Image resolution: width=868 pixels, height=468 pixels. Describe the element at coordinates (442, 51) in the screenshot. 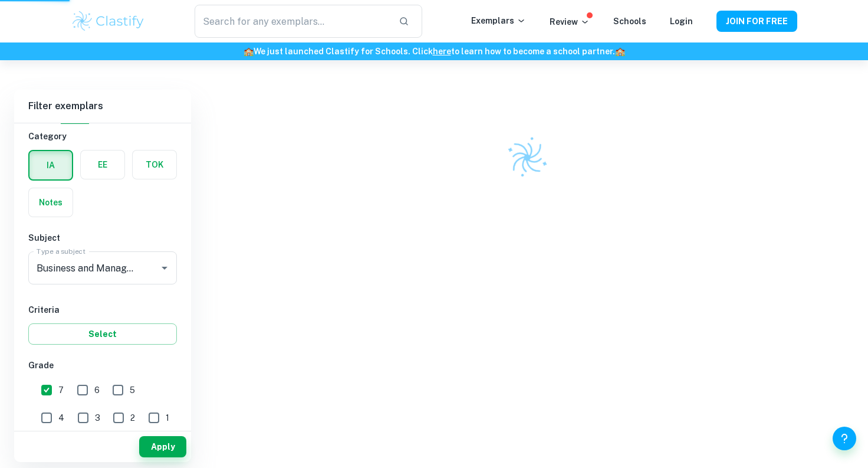

I see `a: here` at that location.